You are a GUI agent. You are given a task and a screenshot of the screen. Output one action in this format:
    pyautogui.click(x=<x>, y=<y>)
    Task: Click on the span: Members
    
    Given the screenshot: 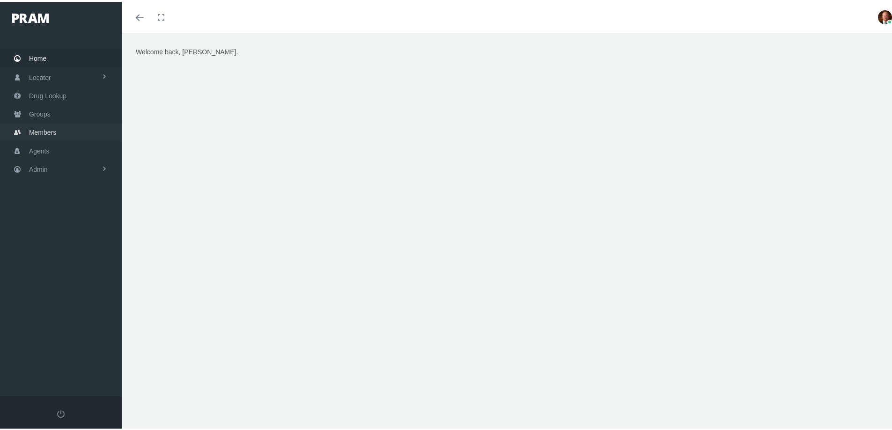 What is the action you would take?
    pyautogui.click(x=43, y=131)
    